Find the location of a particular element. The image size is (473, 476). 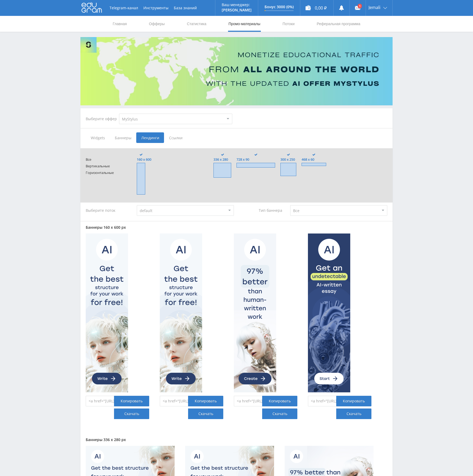

div: Баннеры 336 x 280 px is located at coordinates (237, 440).